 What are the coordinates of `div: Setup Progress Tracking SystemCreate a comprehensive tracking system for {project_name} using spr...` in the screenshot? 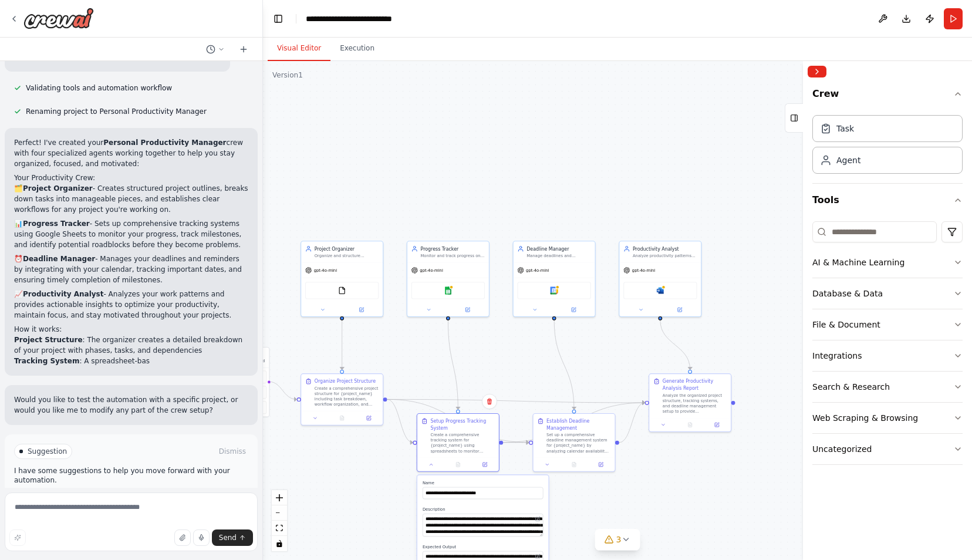 It's located at (458, 442).